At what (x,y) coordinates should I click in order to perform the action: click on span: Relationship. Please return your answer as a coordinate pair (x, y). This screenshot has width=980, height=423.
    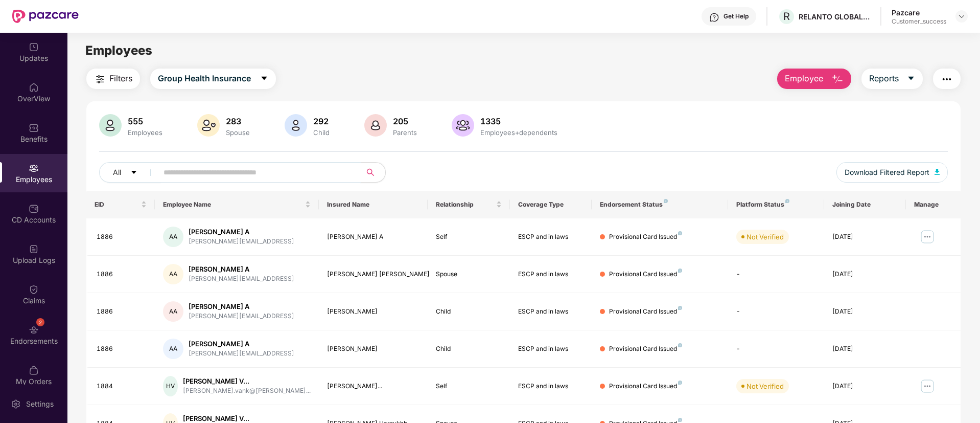
    Looking at the image, I should click on (465, 205).